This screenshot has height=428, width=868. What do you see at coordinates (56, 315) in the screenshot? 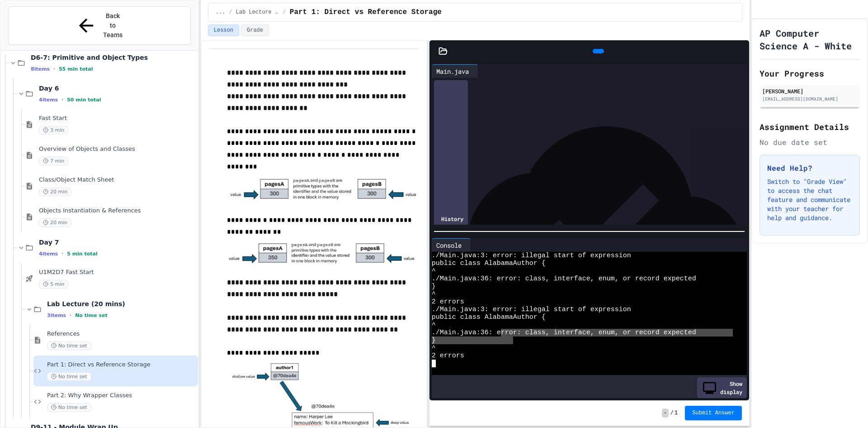
I see `span: 3 items` at bounding box center [56, 315].